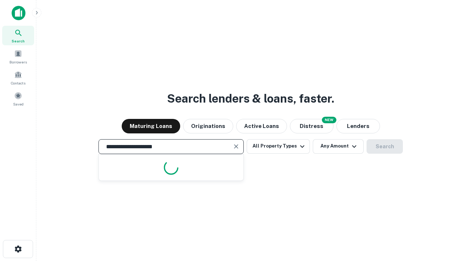 The height and width of the screenshot is (261, 465). I want to click on div: Contacts, so click(18, 78).